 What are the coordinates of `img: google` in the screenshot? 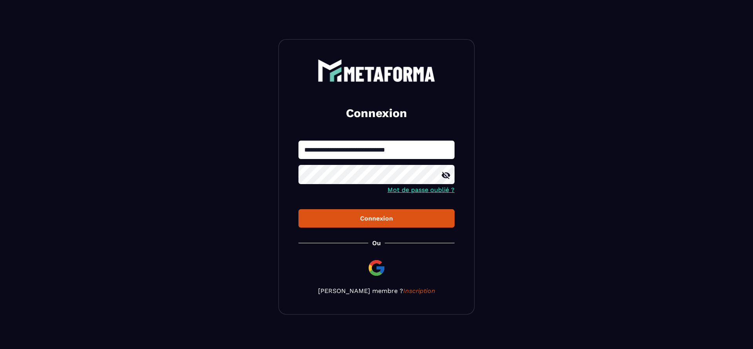 It's located at (376, 268).